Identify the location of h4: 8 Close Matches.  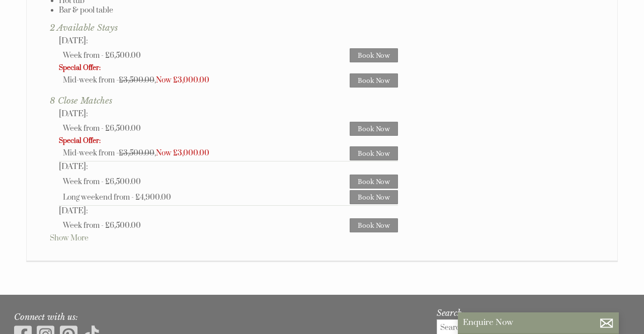
(223, 102).